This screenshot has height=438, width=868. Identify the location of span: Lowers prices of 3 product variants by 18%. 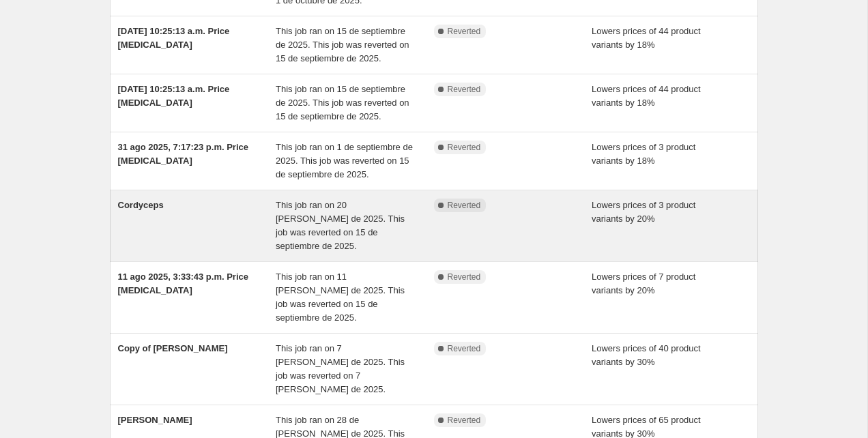
(643, 154).